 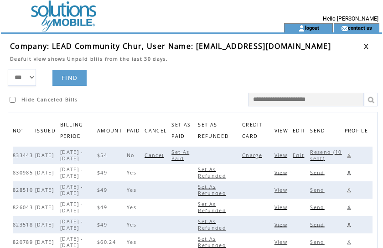 What do you see at coordinates (103, 155) in the screenshot?
I see `span: $54` at bounding box center [103, 155].